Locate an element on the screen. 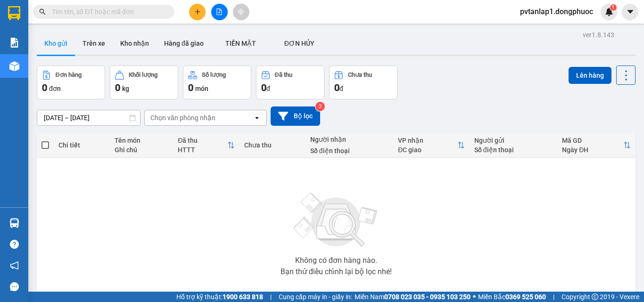 The width and height of the screenshot is (644, 302). div: Khối lượng is located at coordinates (143, 75).